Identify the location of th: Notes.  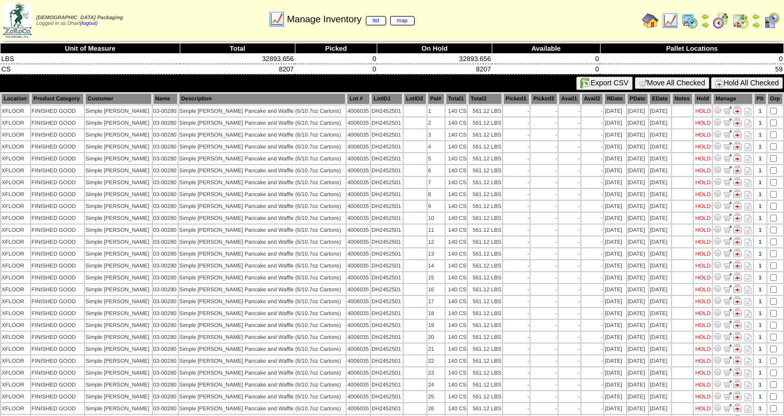
(682, 99).